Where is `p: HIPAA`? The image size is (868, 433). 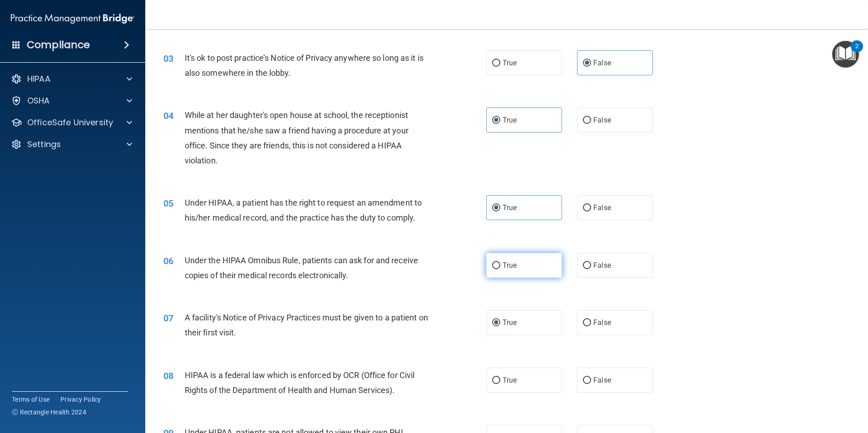
p: HIPAA is located at coordinates (39, 79).